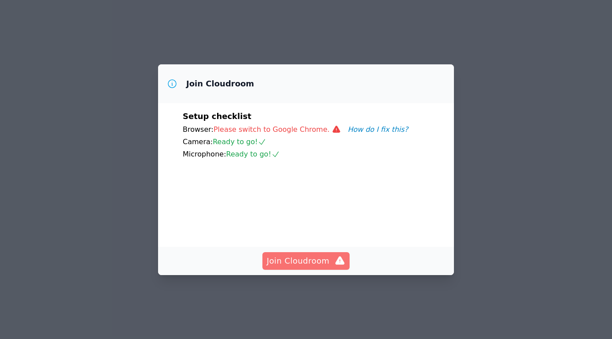 The height and width of the screenshot is (339, 612). Describe the element at coordinates (217, 116) in the screenshot. I see `span: Setup checklist` at that location.